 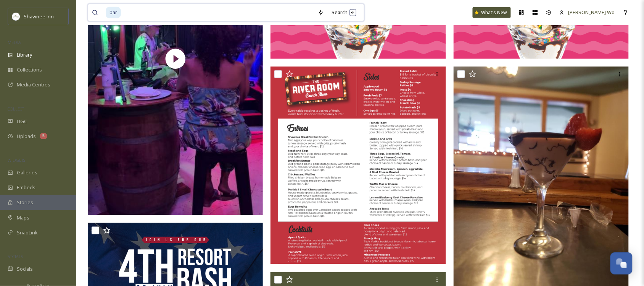 What do you see at coordinates (44, 136) in the screenshot?
I see `div: 5` at bounding box center [44, 136].